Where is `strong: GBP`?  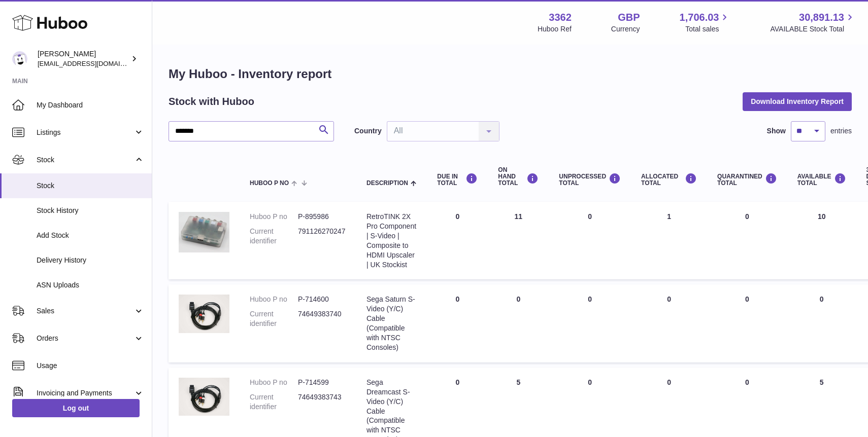 strong: GBP is located at coordinates (628, 17).